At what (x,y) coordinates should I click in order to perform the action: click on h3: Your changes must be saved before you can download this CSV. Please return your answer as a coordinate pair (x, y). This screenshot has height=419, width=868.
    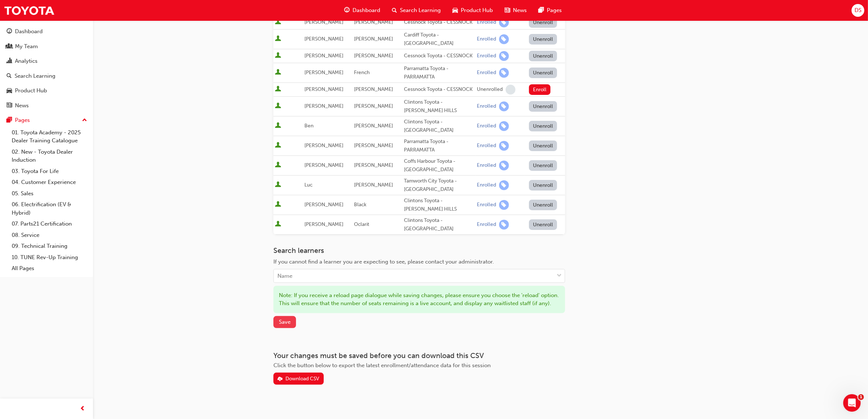
    Looking at the image, I should click on (419, 355).